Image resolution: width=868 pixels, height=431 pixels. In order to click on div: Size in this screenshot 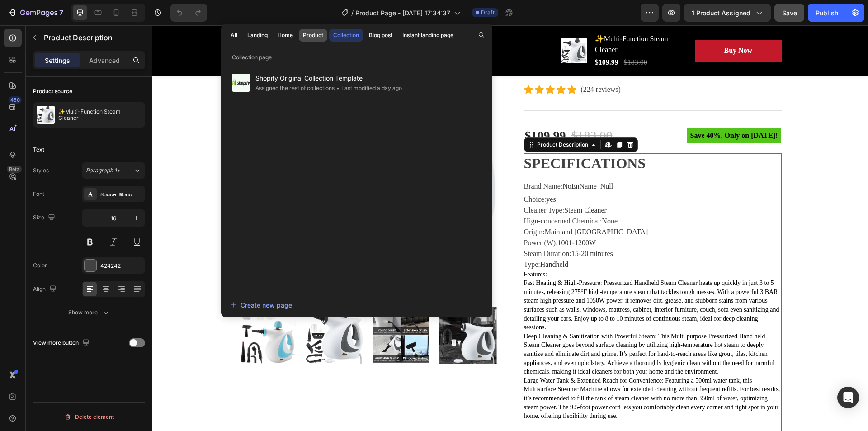, I will do `click(45, 218)`.